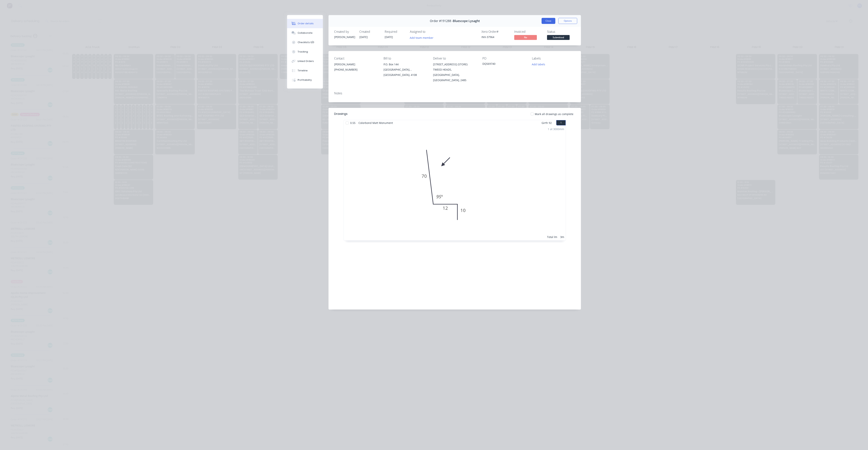 Image resolution: width=868 pixels, height=450 pixels. Describe the element at coordinates (552, 237) in the screenshot. I see `div: Total lm` at that location.